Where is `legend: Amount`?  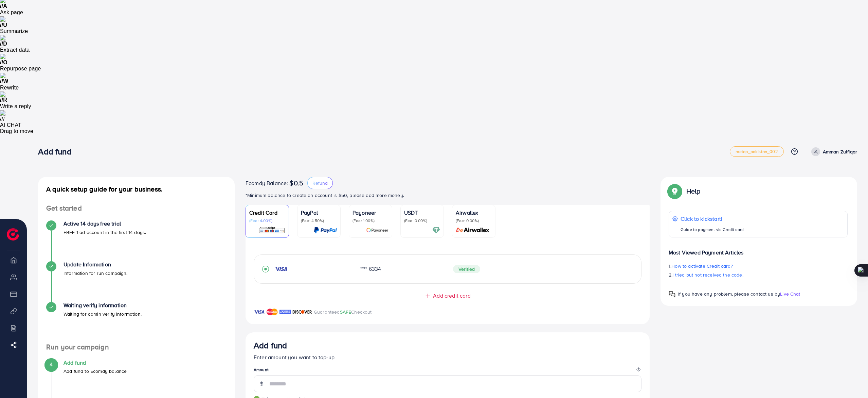 legend: Amount is located at coordinates (447, 370).